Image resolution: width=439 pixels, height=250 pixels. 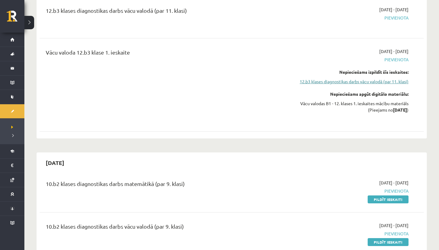 I want to click on div: Nepieciešams izpildīt šīs ieskaites:, so click(x=351, y=72).